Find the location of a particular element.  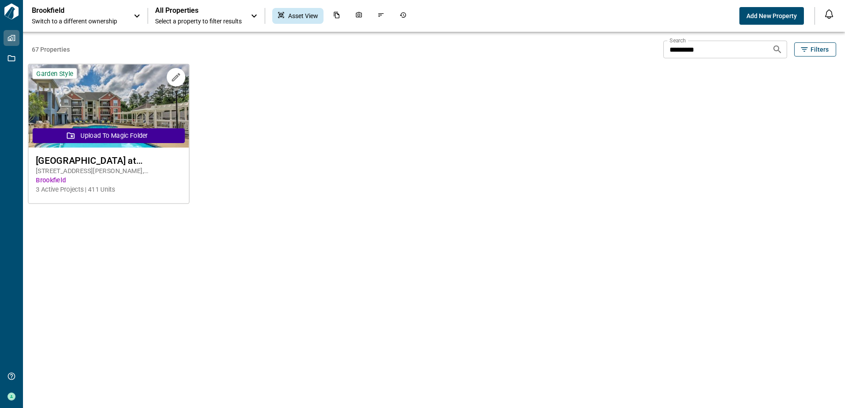

button: Upload to Magic Folder is located at coordinates (109, 136).